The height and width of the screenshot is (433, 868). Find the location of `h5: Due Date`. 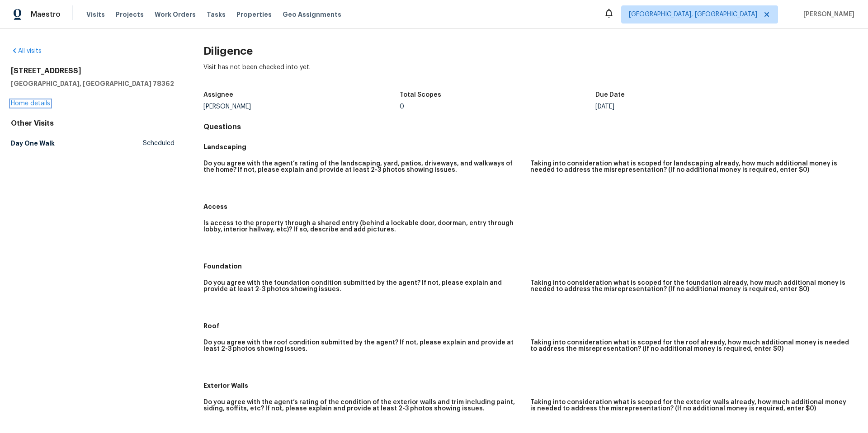

h5: Due Date is located at coordinates (610, 95).